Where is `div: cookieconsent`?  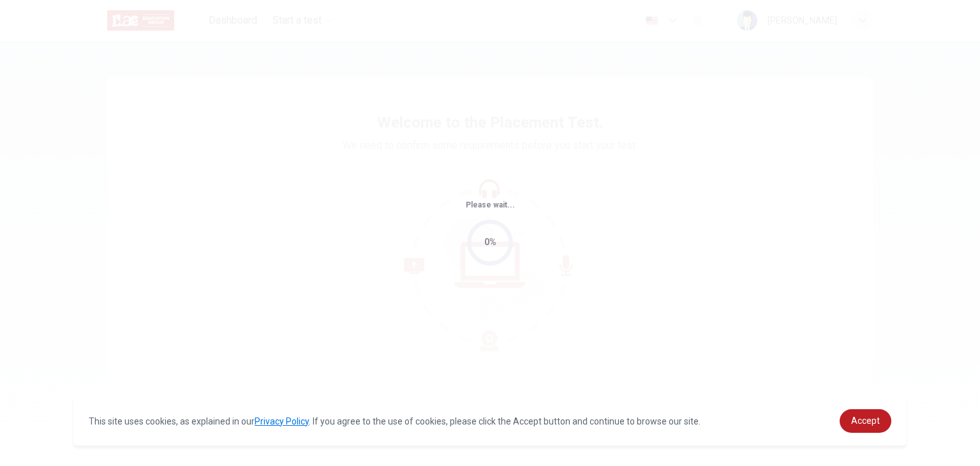
div: cookieconsent is located at coordinates (490, 421).